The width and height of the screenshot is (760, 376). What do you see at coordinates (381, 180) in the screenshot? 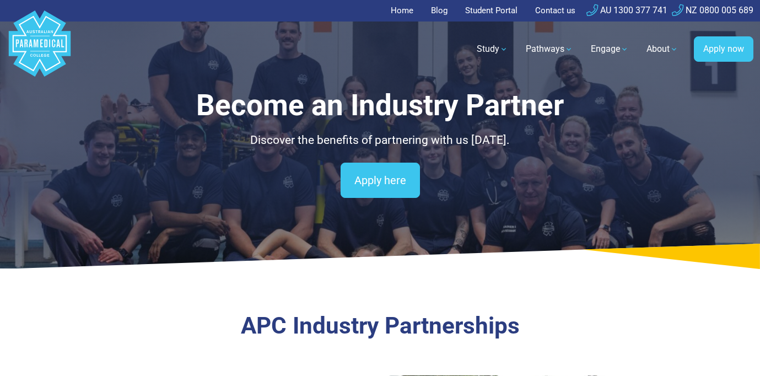
I see `a: Apply here` at bounding box center [381, 180].